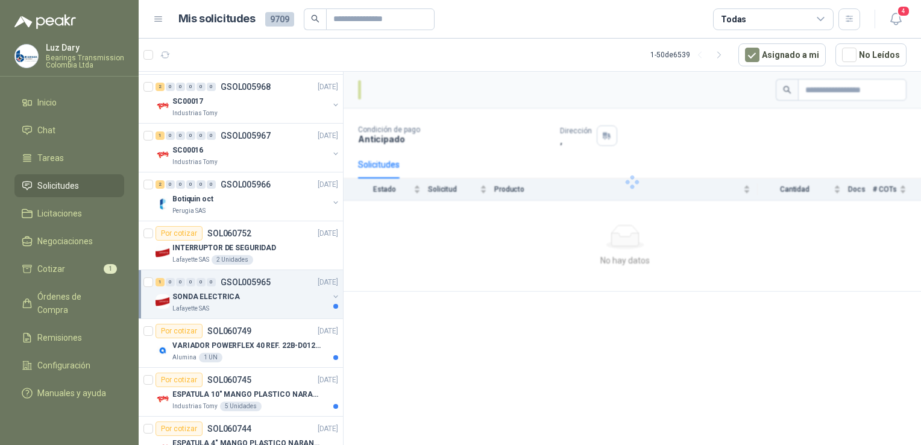 The height and width of the screenshot is (445, 921). Describe the element at coordinates (188, 150) in the screenshot. I see `p: SC00016` at that location.